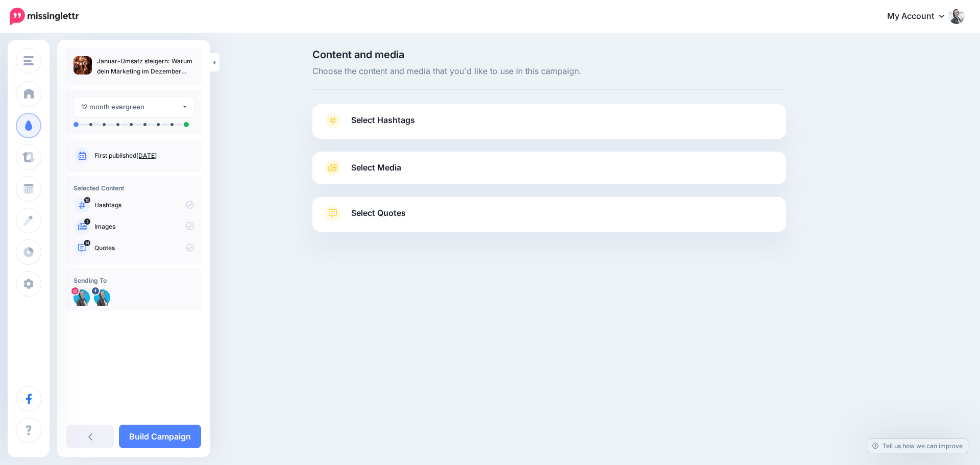  What do you see at coordinates (549, 168) in the screenshot?
I see `a: Select Media` at bounding box center [549, 168].